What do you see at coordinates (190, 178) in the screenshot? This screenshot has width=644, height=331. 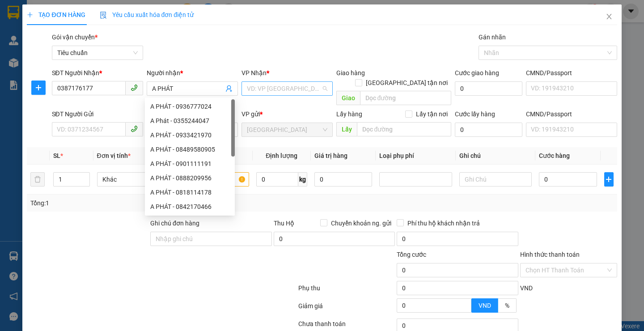 I see `div: A PHÁT - 0888209956` at bounding box center [190, 178].